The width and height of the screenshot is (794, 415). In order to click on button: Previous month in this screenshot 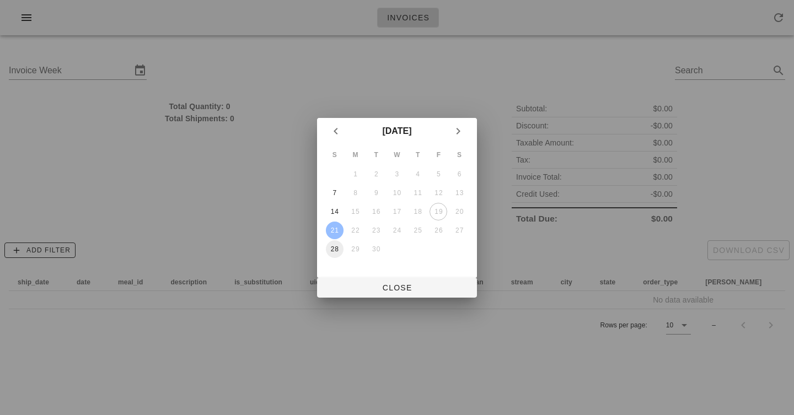, I will do `click(336, 131)`.